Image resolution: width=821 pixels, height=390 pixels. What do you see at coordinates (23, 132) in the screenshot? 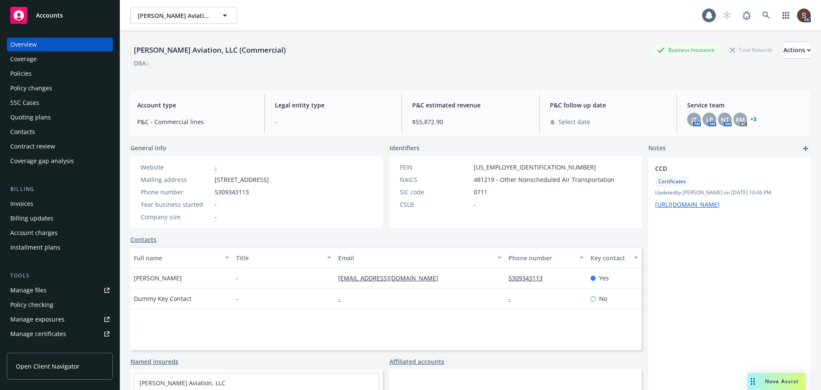
I see `div: Contacts` at bounding box center [23, 132].